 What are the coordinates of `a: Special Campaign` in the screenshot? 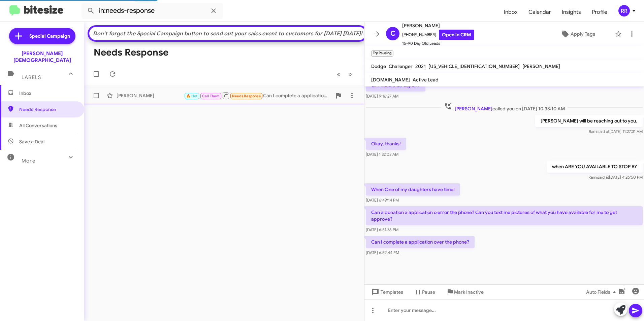 It's located at (42, 36).